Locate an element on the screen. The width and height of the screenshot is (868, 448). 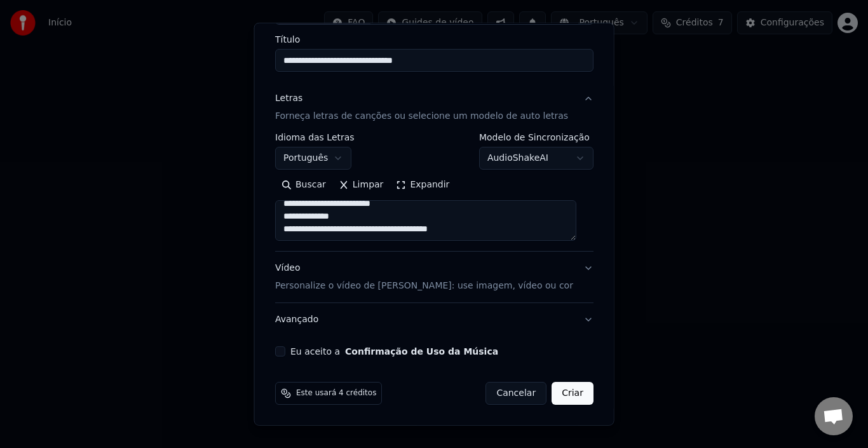
button: Cancelar is located at coordinates (516, 393).